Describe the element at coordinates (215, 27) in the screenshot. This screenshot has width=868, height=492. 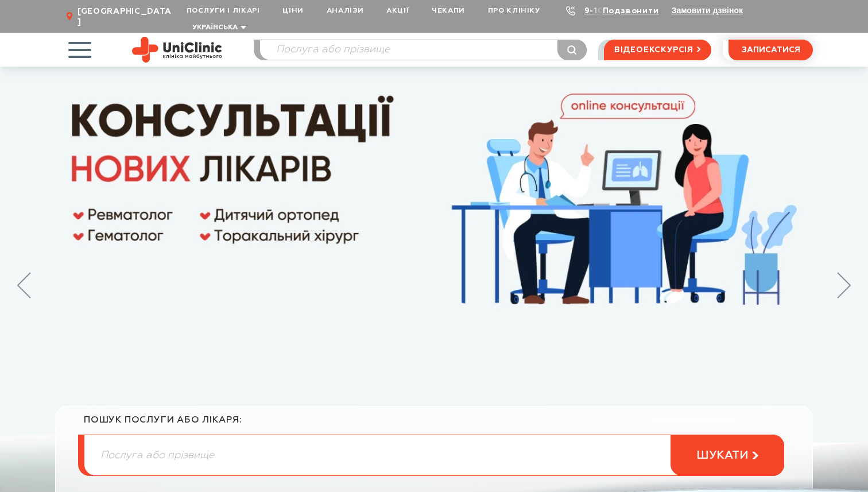
I see `span: Українська` at that location.